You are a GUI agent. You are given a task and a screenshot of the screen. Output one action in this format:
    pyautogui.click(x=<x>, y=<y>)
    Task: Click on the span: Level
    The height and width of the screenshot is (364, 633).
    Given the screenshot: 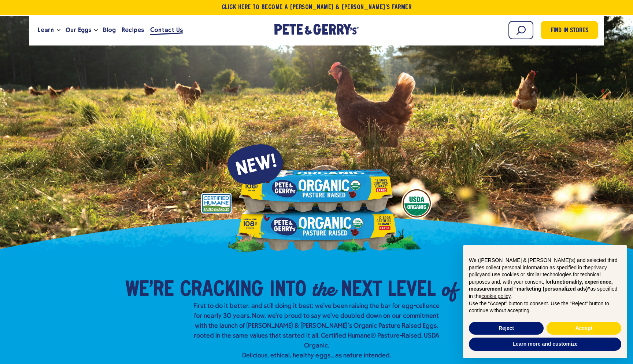 What is the action you would take?
    pyautogui.click(x=412, y=290)
    